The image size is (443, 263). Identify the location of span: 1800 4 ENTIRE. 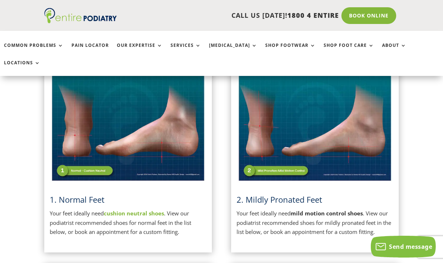
(313, 15).